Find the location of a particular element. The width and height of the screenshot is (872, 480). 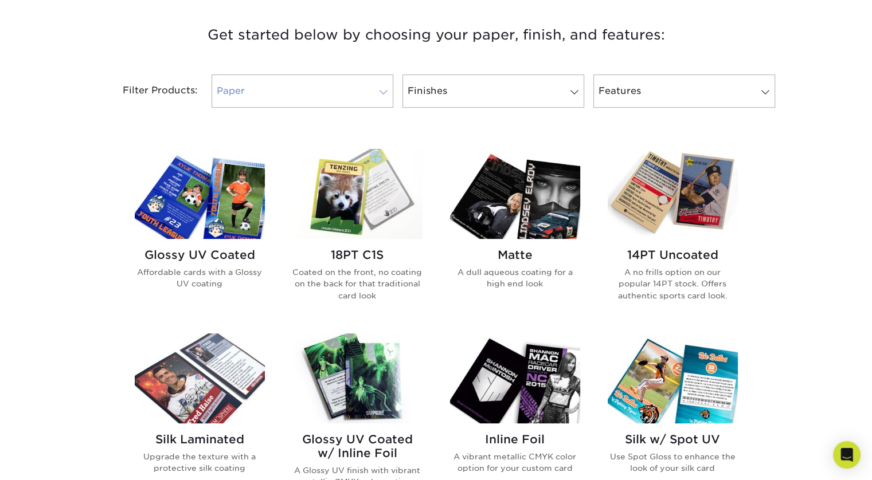

h2: Silk Laminated is located at coordinates (199, 440).